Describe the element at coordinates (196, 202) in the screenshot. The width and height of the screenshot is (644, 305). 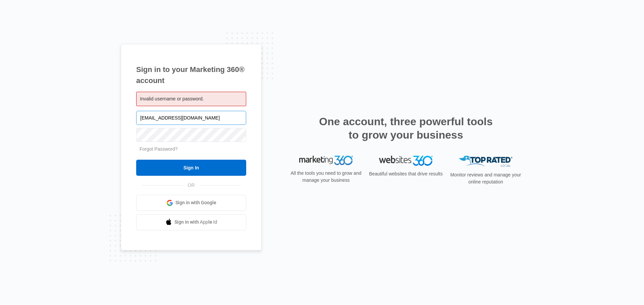
I see `span: Sign in with Google` at that location.